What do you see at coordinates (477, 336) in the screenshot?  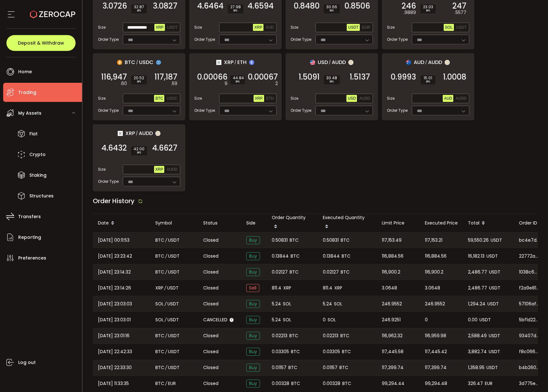 I see `span: 2,588.49` at bounding box center [477, 336].